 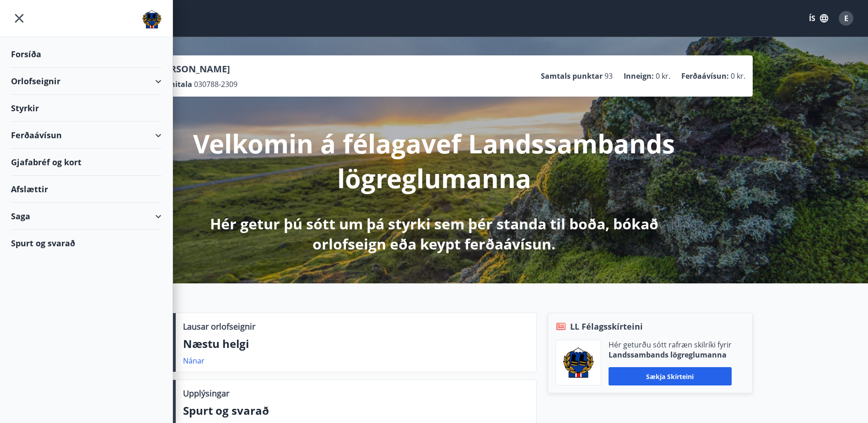 I want to click on button: Sækja skírteini, so click(x=670, y=376).